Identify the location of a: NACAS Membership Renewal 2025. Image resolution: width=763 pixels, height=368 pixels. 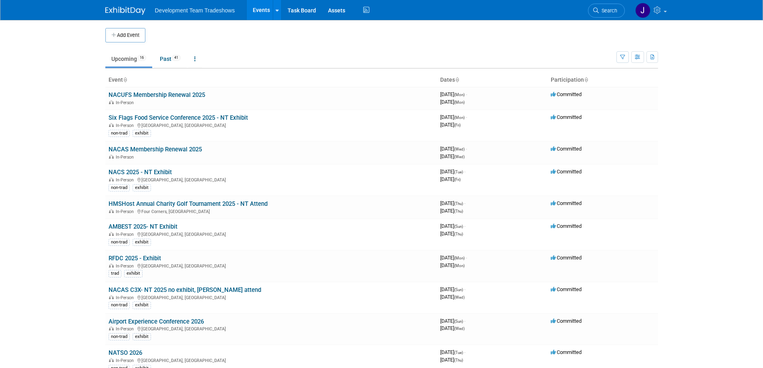
(155, 149).